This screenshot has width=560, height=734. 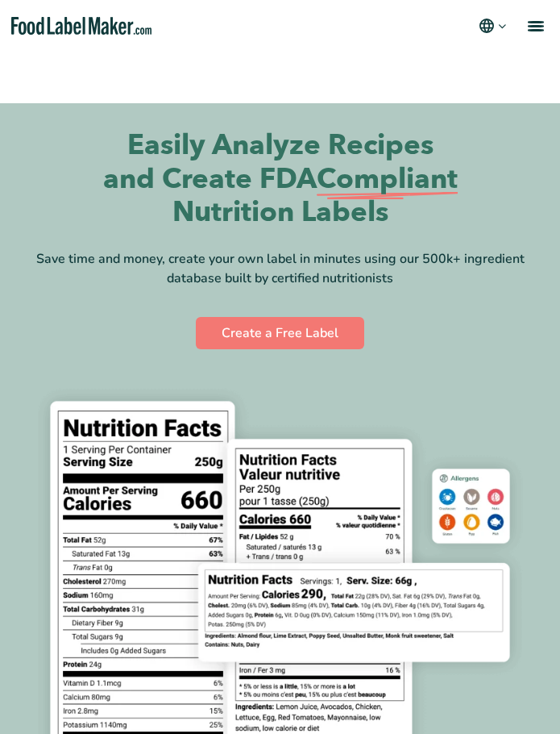 I want to click on button: Change language, so click(x=493, y=25).